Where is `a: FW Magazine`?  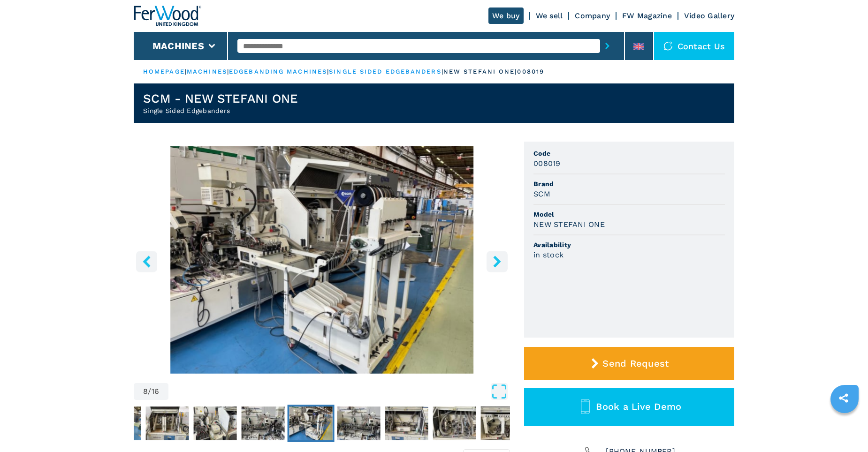
a: FW Magazine is located at coordinates (647, 16).